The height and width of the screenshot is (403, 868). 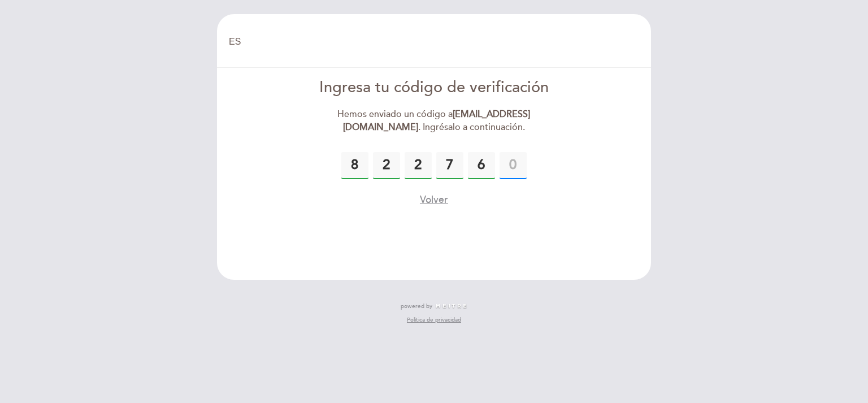 What do you see at coordinates (434, 121) in the screenshot?
I see `div: Hemos enviado un código a . Ingrésalo a continuación.` at bounding box center [434, 121].